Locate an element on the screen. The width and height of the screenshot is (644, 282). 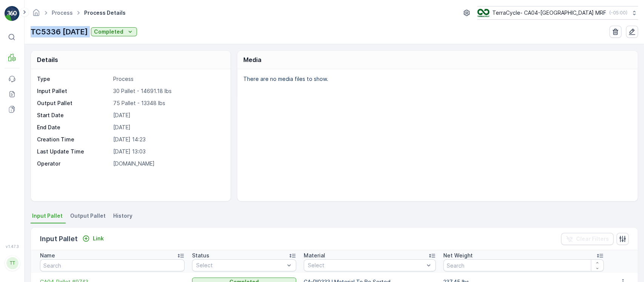
img: TC_8rdWMmT_gp9TRR3.png is located at coordinates (483, 13).